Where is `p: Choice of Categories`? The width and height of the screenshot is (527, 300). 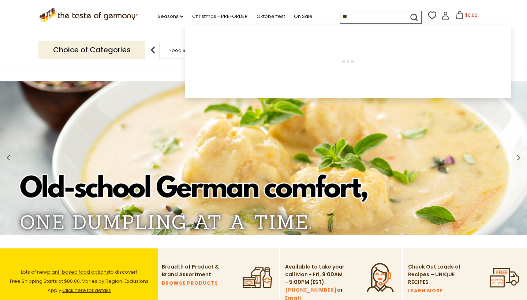 p: Choice of Categories is located at coordinates (92, 50).